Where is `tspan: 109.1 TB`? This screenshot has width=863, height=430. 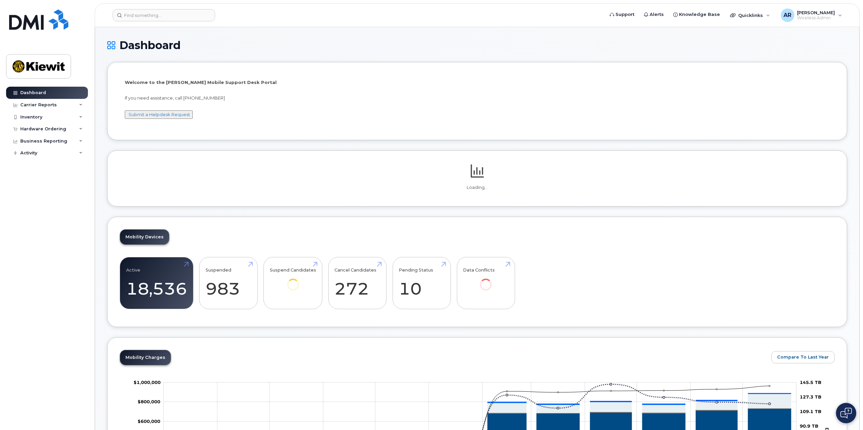 tspan: 109.1 TB is located at coordinates (811, 411).